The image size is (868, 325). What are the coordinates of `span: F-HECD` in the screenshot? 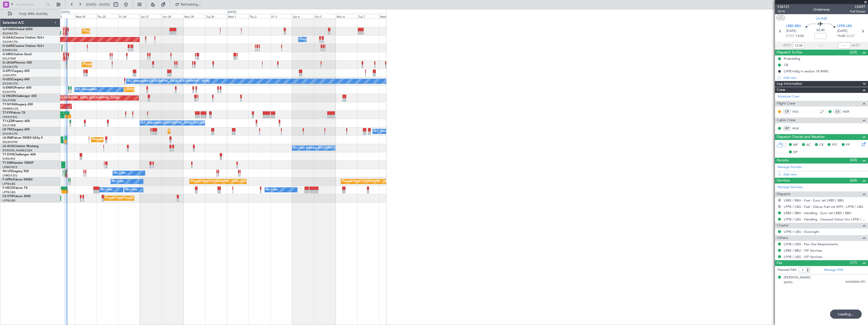 It's located at (8, 188).